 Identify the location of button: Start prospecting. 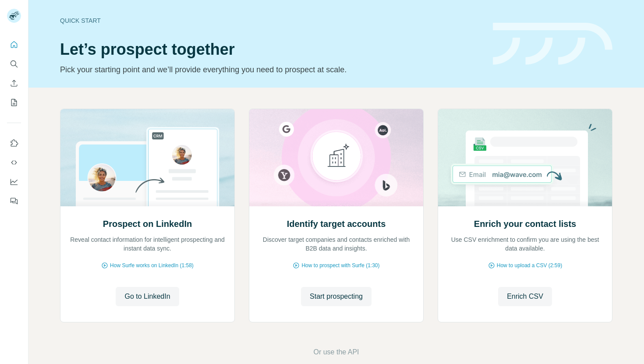
(336, 296).